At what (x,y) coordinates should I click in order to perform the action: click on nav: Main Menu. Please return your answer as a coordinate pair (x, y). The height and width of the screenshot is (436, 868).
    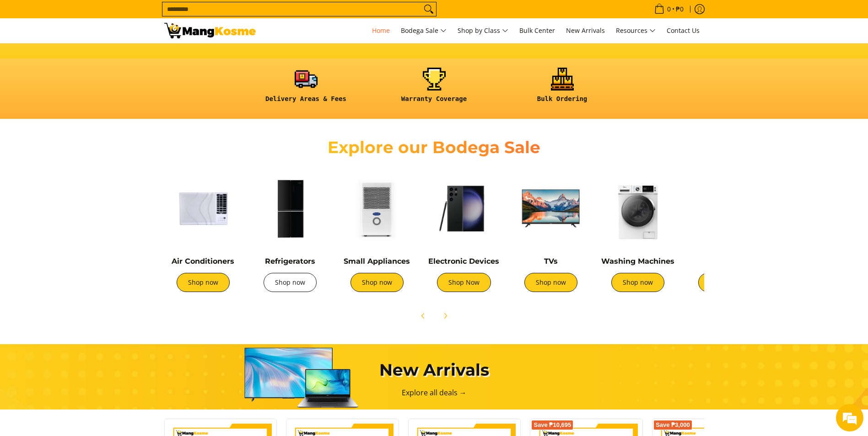
    Looking at the image, I should click on (485, 31).